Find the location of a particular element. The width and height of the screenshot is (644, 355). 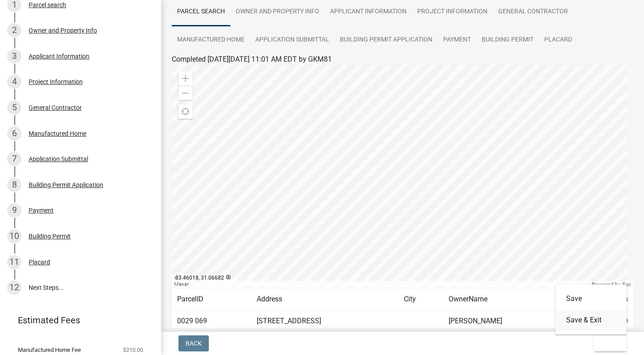

div: 6 is located at coordinates (14, 134).